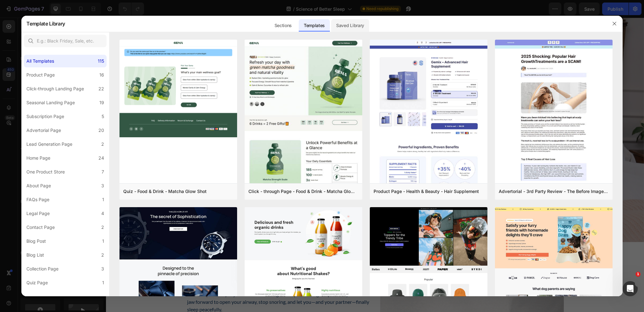  Describe the element at coordinates (55, 89) in the screenshot. I see `div: Click-through Landing Page` at that location.